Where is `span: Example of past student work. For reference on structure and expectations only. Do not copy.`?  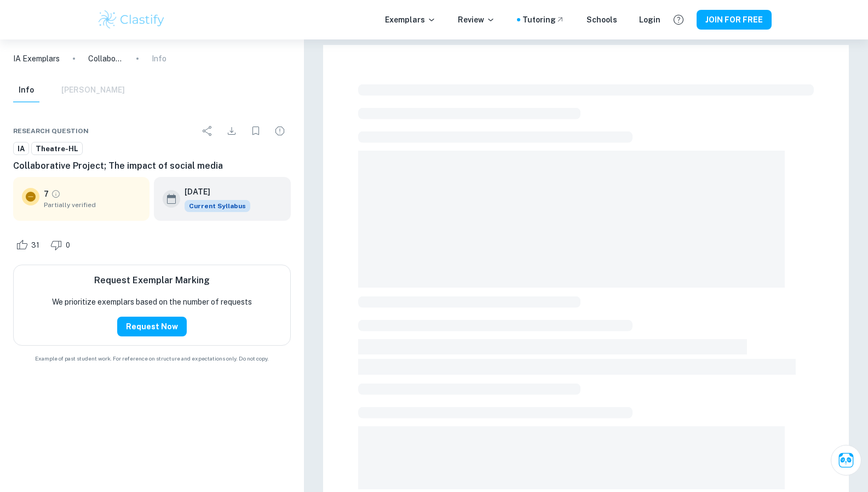 span: Example of past student work. For reference on structure and expectations only. Do not copy. is located at coordinates (152, 358).